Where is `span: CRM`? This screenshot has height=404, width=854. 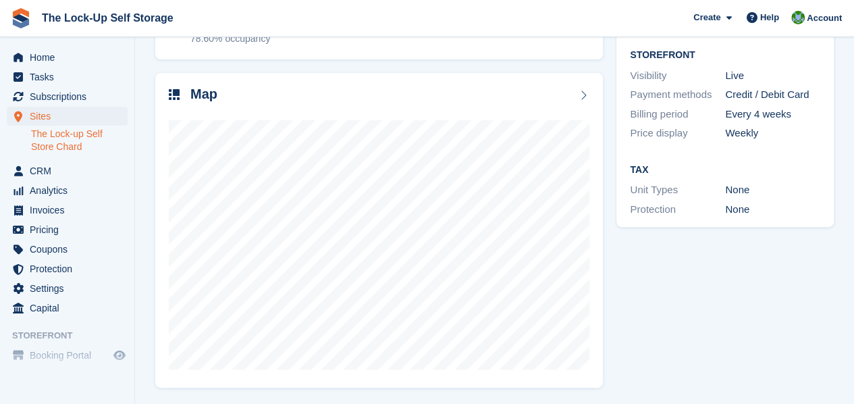 span: CRM is located at coordinates (70, 171).